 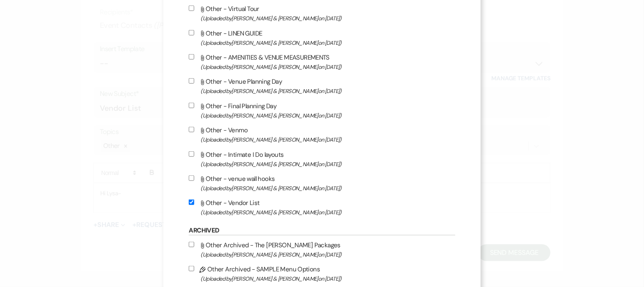 What do you see at coordinates (321, 207) in the screenshot?
I see `label: Other - Vendor List` at bounding box center [321, 207].